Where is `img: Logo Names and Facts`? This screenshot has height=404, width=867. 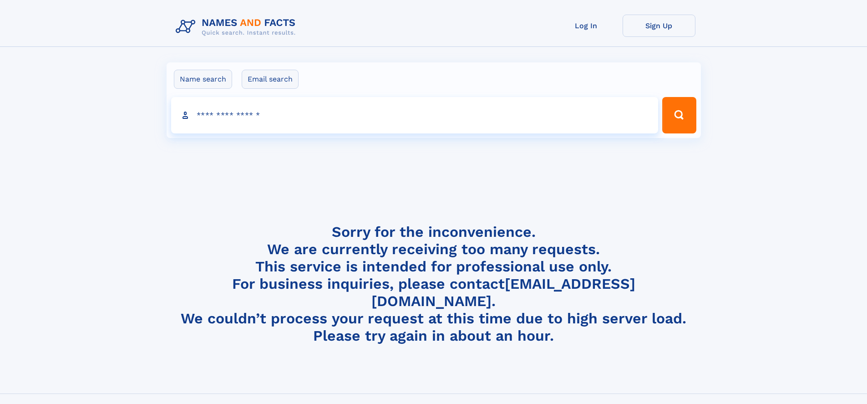
img: Logo Names and Facts is located at coordinates (238, 27).